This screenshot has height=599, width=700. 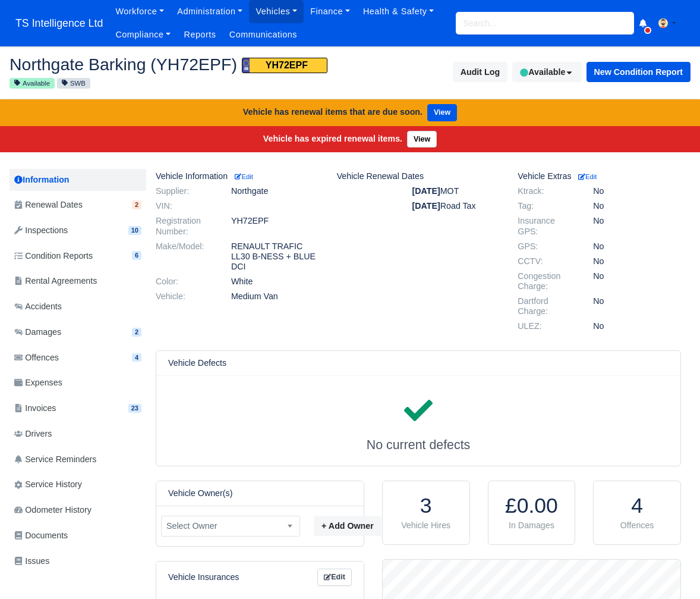 I want to click on dd: Medium Van, so click(x=275, y=296).